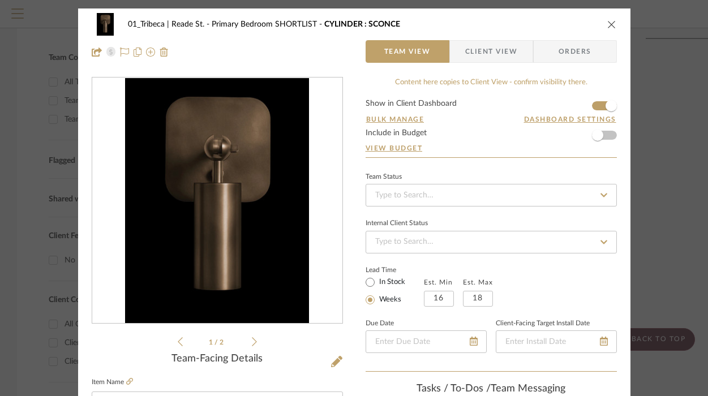 The height and width of the screenshot is (396, 708). I want to click on button: Dashboard Settings, so click(570, 119).